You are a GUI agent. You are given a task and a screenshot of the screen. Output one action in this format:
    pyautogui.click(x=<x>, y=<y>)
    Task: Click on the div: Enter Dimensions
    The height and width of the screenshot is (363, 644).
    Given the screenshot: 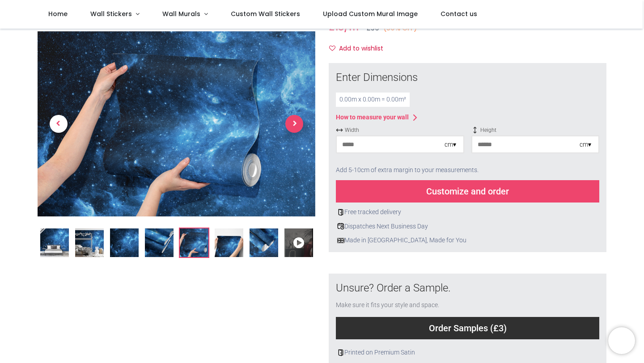 What is the action you would take?
    pyautogui.click(x=468, y=78)
    